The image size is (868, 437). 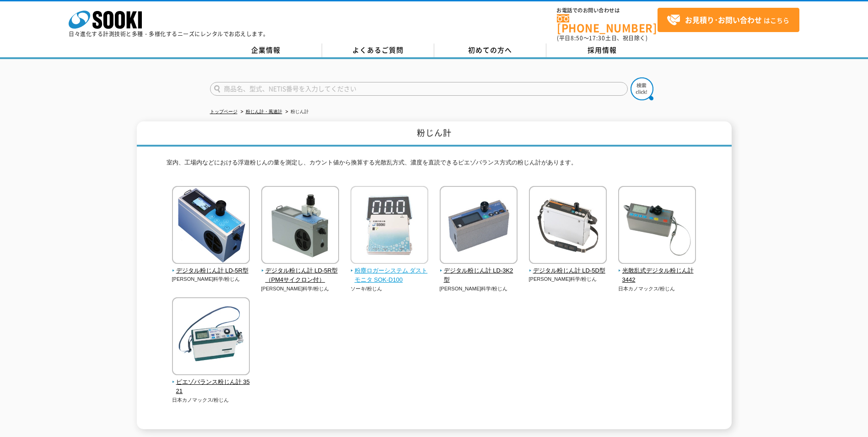 What do you see at coordinates (567, 226) in the screenshot?
I see `img: デジタル粉じん計 LD-5D型` at bounding box center [567, 226].